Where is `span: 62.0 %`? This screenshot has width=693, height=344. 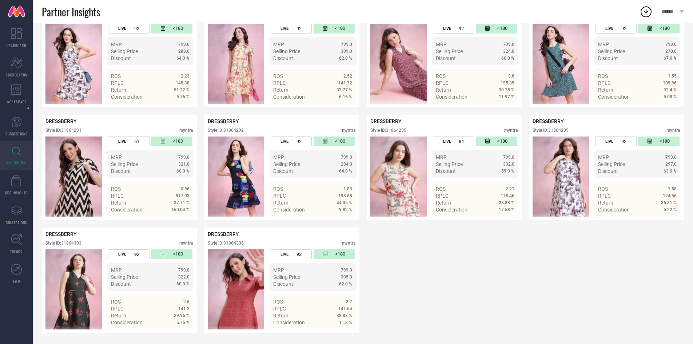
span: 62.0 % is located at coordinates (345, 284).